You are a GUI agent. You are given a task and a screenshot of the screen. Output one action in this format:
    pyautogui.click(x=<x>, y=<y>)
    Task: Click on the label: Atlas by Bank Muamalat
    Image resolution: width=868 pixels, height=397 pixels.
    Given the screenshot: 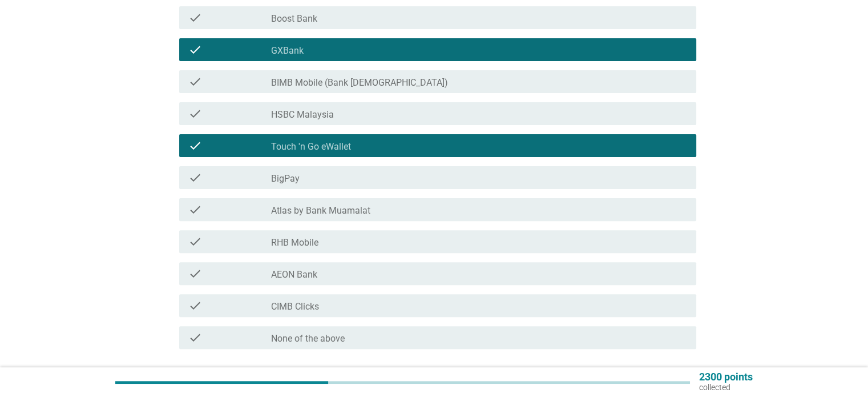 What is the action you would take?
    pyautogui.click(x=321, y=211)
    